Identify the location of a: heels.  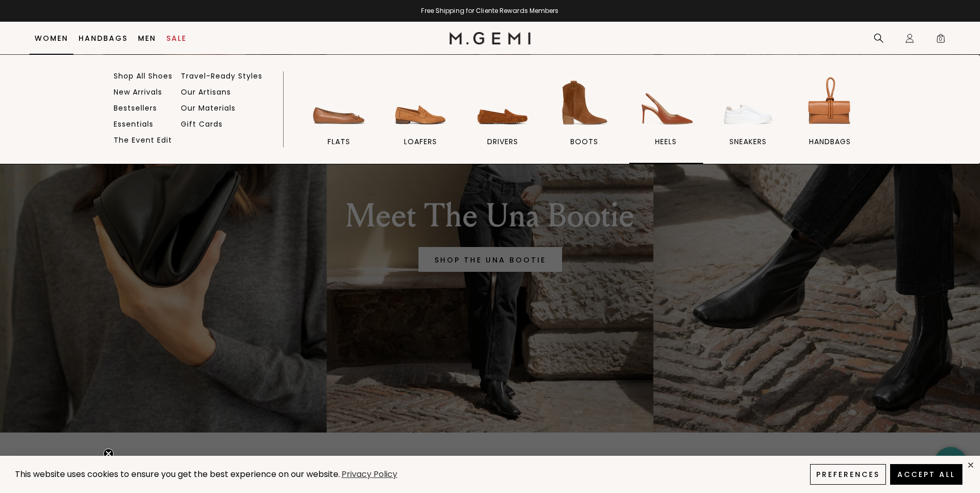
(666, 119).